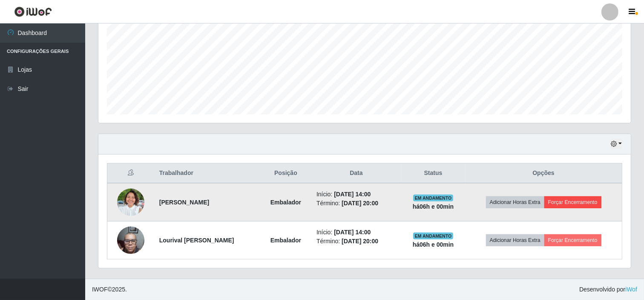 The height and width of the screenshot is (300, 644). Describe the element at coordinates (33, 12) in the screenshot. I see `img: CoreUI Logo` at that location.